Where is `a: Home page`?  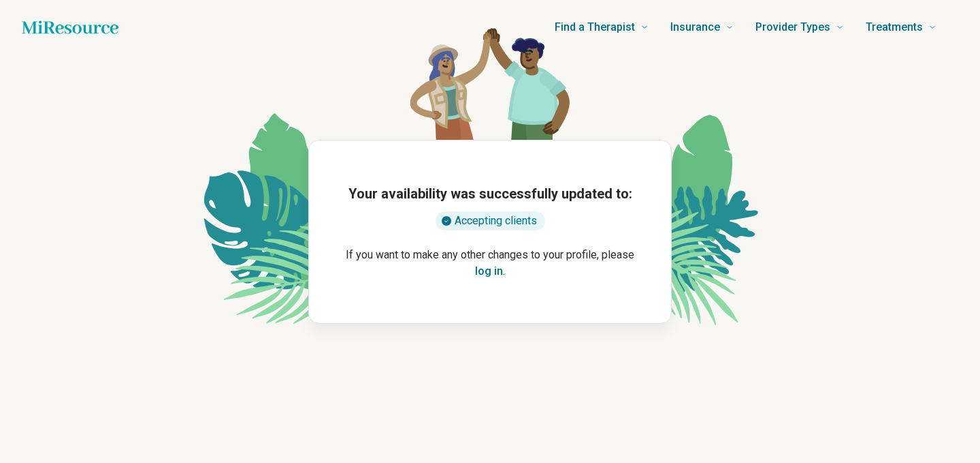
a: Home page is located at coordinates (70, 27).